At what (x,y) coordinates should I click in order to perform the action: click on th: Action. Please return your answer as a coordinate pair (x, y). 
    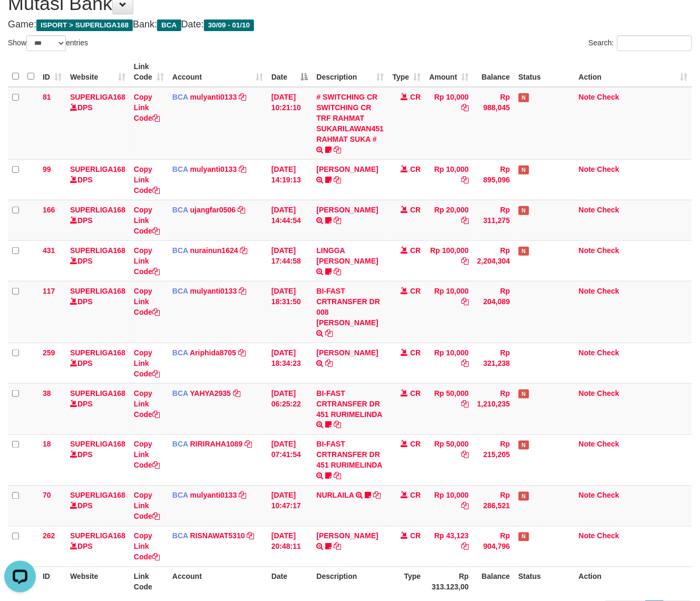
    Looking at the image, I should click on (633, 582).